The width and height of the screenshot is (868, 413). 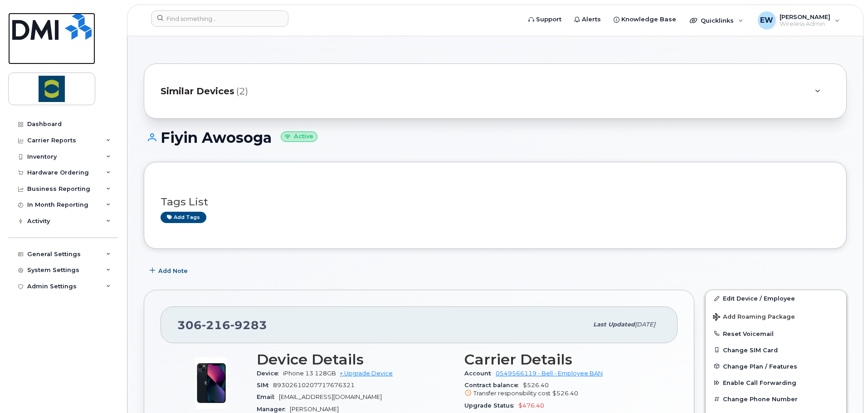 What do you see at coordinates (173, 271) in the screenshot?
I see `span: Add Note` at bounding box center [173, 271].